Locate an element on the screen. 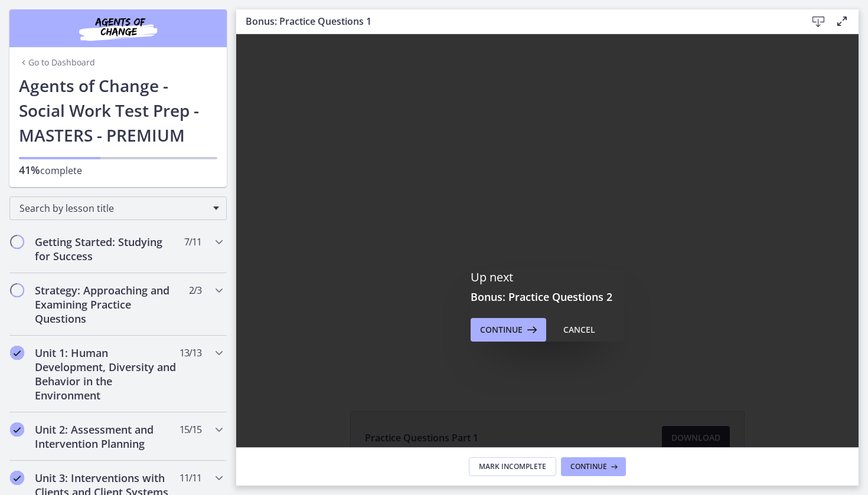 Image resolution: width=868 pixels, height=495 pixels. span: 41% is located at coordinates (29, 170).